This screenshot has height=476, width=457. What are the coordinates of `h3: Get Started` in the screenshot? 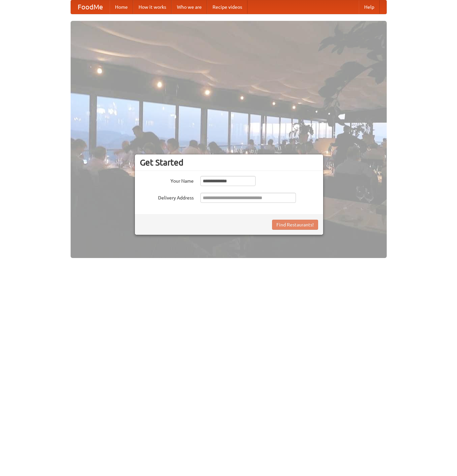 It's located at (229, 163).